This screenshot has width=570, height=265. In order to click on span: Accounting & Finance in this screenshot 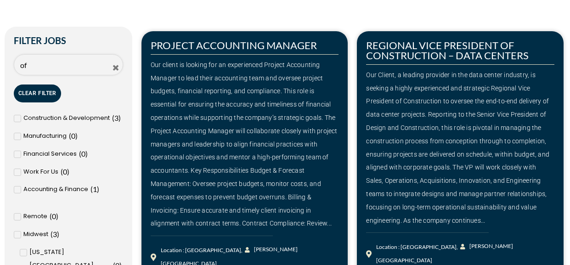, I will do `click(56, 189)`.